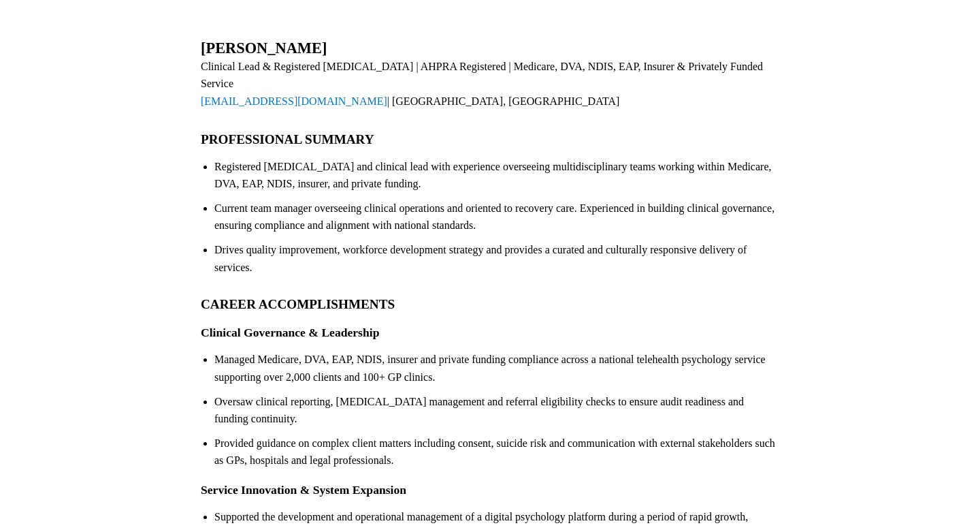 The height and width of the screenshot is (530, 980). What do you see at coordinates (497, 452) in the screenshot?
I see `li: Provided guidance on complex client matters including consent, suicide risk and communication wit...` at bounding box center [497, 452].